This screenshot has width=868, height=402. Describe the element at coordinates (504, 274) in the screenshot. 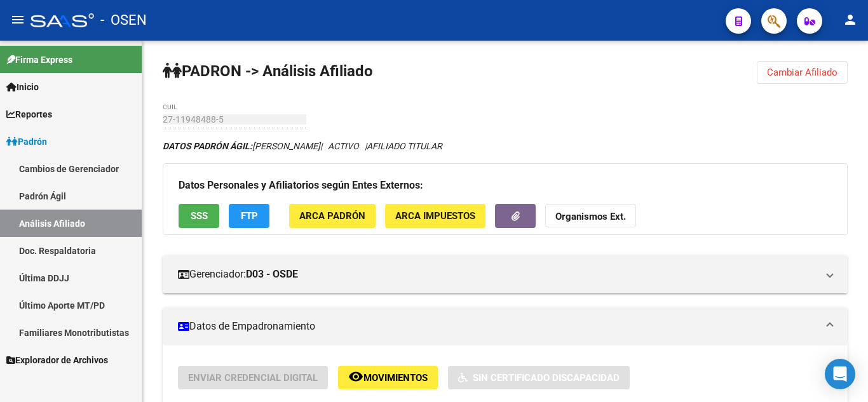

I see `mat-expansion-panel-header: Gerenciador:D03 - OSDE` at that location.